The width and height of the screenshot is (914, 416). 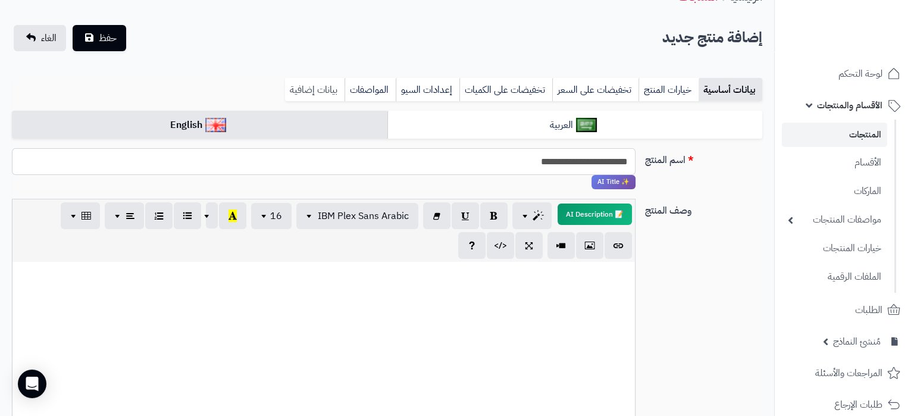 What do you see at coordinates (315, 90) in the screenshot?
I see `a: بيانات إضافية` at bounding box center [315, 90].